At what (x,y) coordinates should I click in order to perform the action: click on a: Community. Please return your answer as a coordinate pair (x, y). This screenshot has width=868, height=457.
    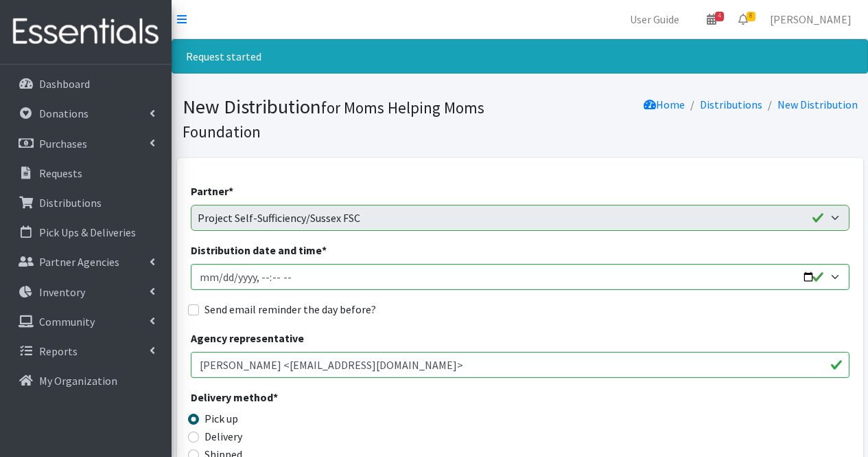
    Looking at the image, I should click on (86, 321).